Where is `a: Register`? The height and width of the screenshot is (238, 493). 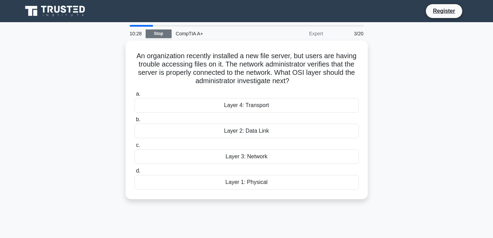 a: Register is located at coordinates (444, 11).